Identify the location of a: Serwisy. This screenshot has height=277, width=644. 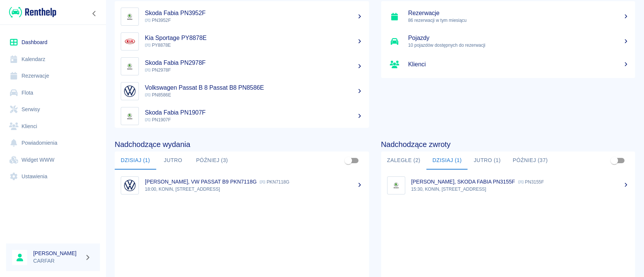
(53, 109).